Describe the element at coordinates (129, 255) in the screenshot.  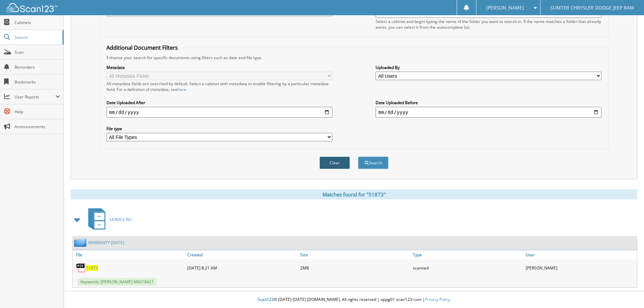
I see `a: File` at that location.